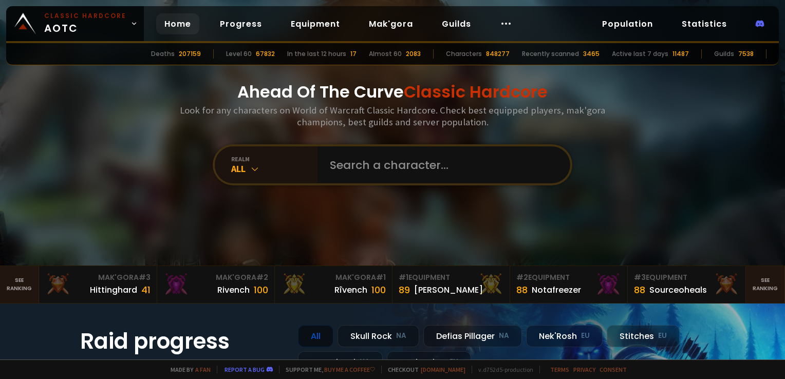 The height and width of the screenshot is (379, 785). I want to click on div: 67832, so click(265, 54).